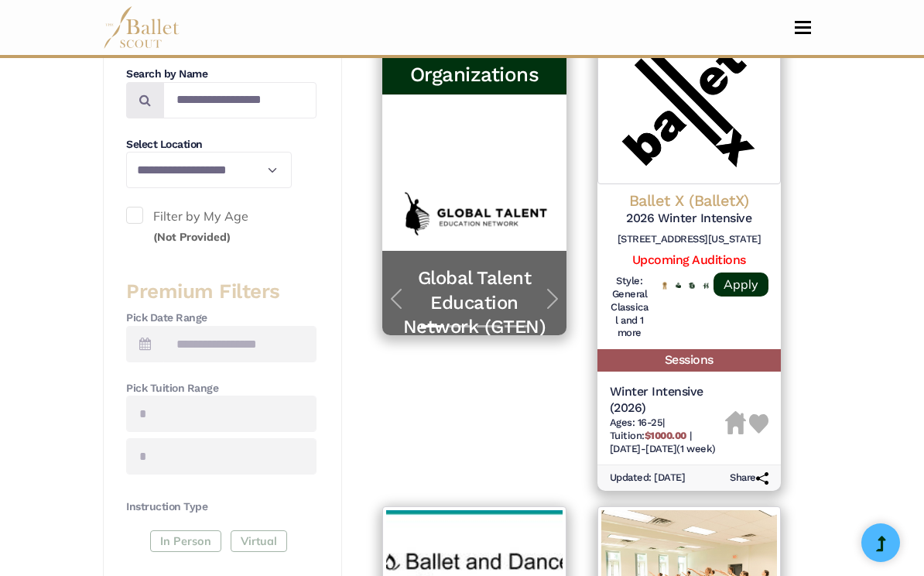 The height and width of the screenshot is (576, 924). What do you see at coordinates (688, 218) in the screenshot?
I see `h5: 2026 Winter Intensive` at bounding box center [688, 218].